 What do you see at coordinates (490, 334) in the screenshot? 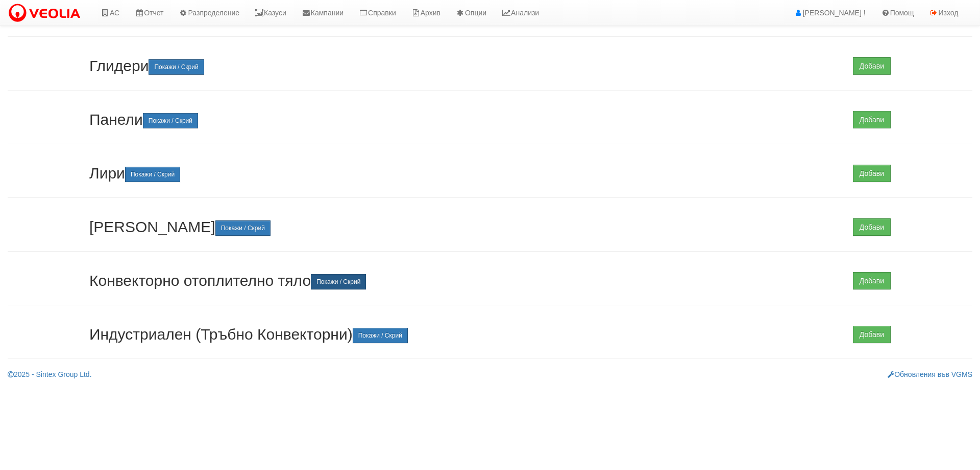
I see `h2: Индустриален (Тръбно Конвекторни)` at bounding box center [490, 334].